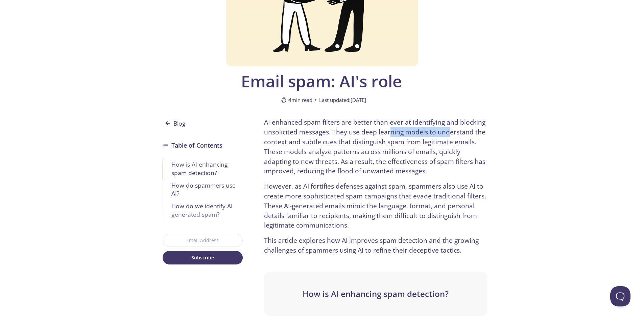 This screenshot has width=644, height=320. What do you see at coordinates (203, 240) in the screenshot?
I see `input: Email Address` at bounding box center [203, 240].